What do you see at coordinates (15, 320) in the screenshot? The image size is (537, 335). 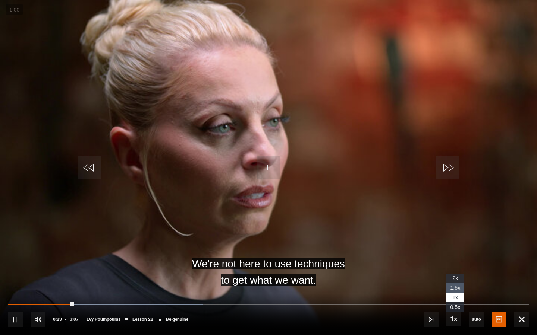 I see `button: Pause` at bounding box center [15, 320].